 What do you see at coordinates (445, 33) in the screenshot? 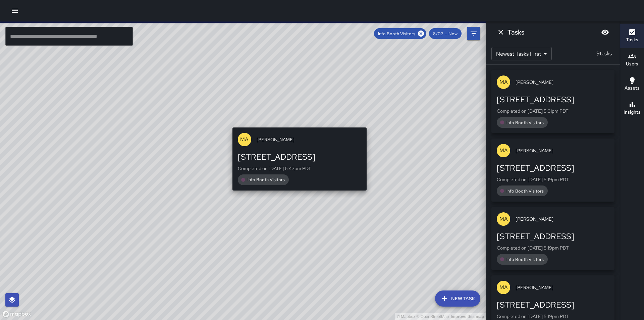
I see `span: 8/07 — Now` at bounding box center [445, 33].